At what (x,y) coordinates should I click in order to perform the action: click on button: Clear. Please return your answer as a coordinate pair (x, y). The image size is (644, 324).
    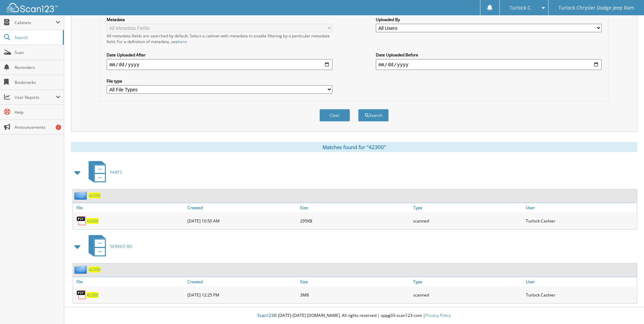
    Looking at the image, I should click on (334, 115).